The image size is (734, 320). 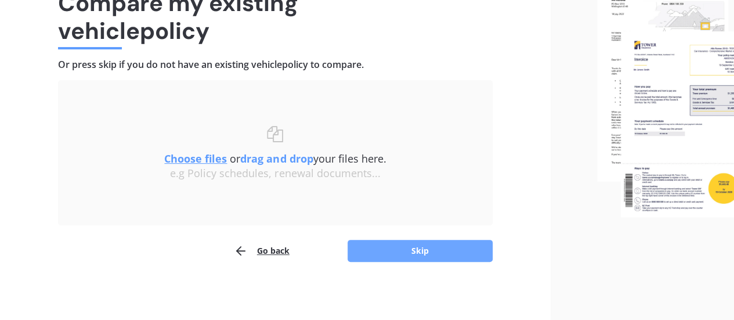 I want to click on b: drag and drop, so click(x=276, y=158).